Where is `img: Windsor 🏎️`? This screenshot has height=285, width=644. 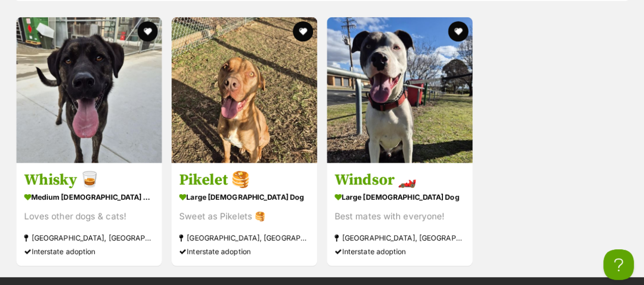
img: Windsor 🏎️ is located at coordinates (399, 90).